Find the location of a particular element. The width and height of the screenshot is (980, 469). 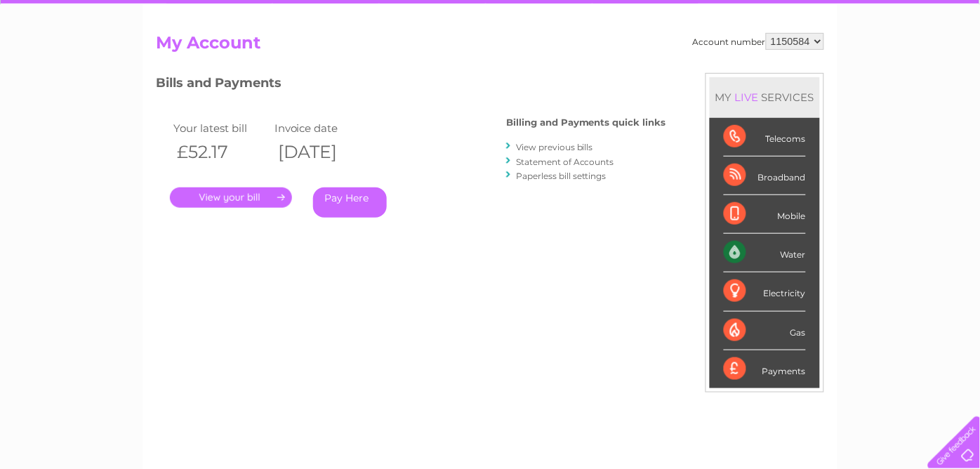

a: Blog is located at coordinates (868, 64).